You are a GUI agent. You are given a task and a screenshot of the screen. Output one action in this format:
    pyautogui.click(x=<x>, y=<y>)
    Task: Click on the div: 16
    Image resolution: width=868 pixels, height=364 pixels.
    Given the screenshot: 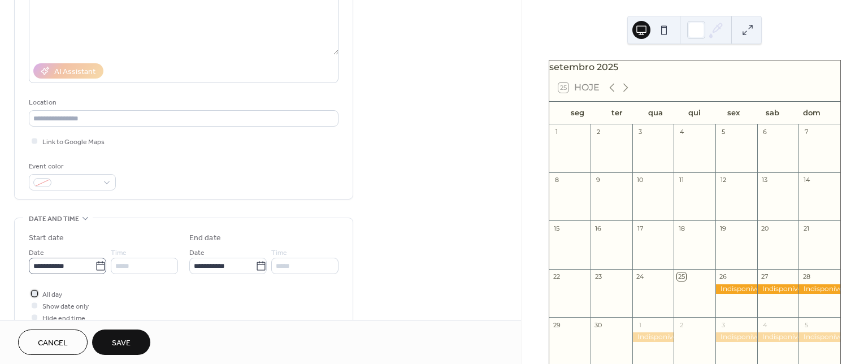 What is the action you would take?
    pyautogui.click(x=598, y=228)
    